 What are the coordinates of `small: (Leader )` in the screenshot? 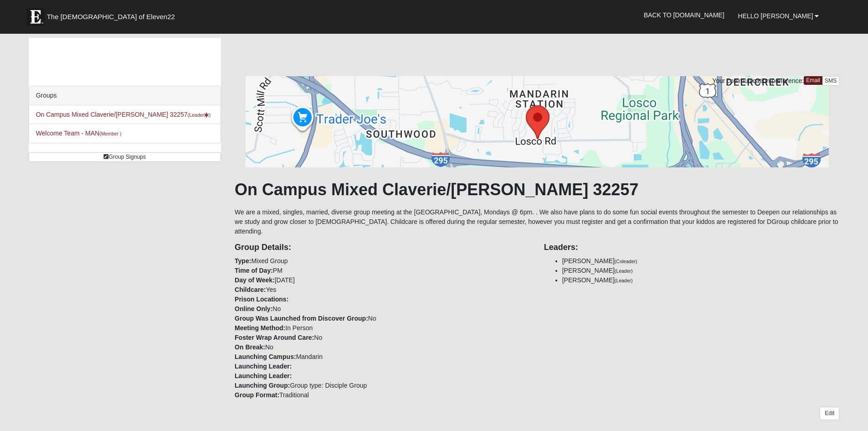 It's located at (199, 115).